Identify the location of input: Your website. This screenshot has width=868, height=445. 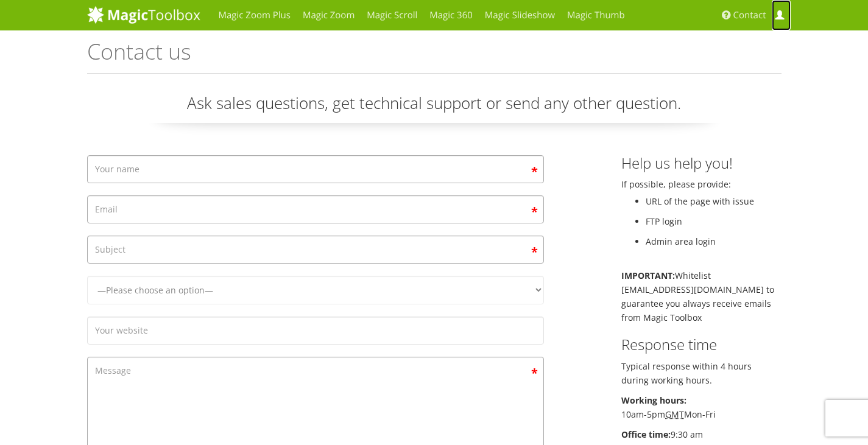
(315, 331).